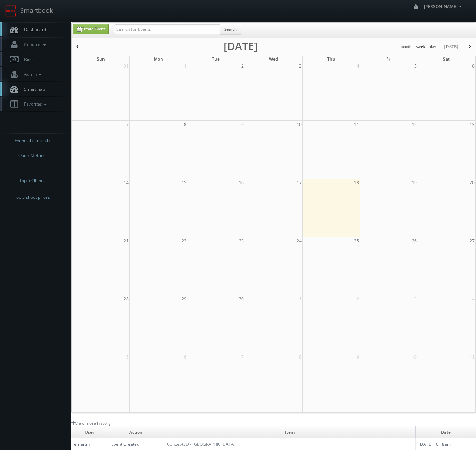 This screenshot has width=476, height=450. I want to click on span: 17, so click(299, 183).